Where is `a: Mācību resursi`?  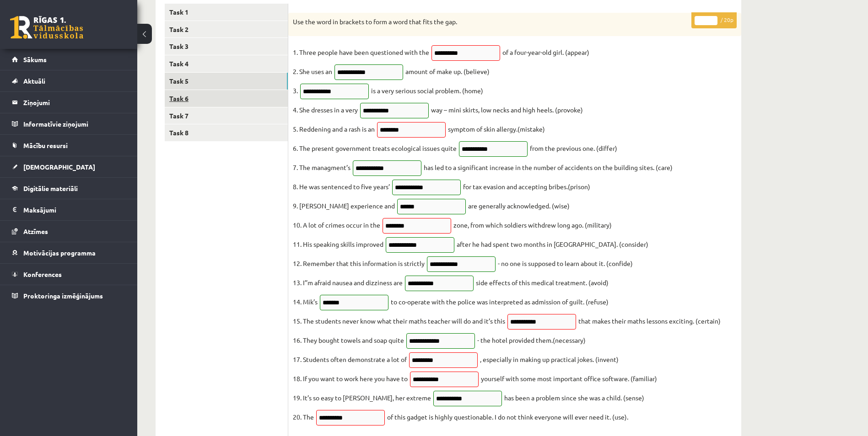
a: Mācību resursi is located at coordinates (69, 146).